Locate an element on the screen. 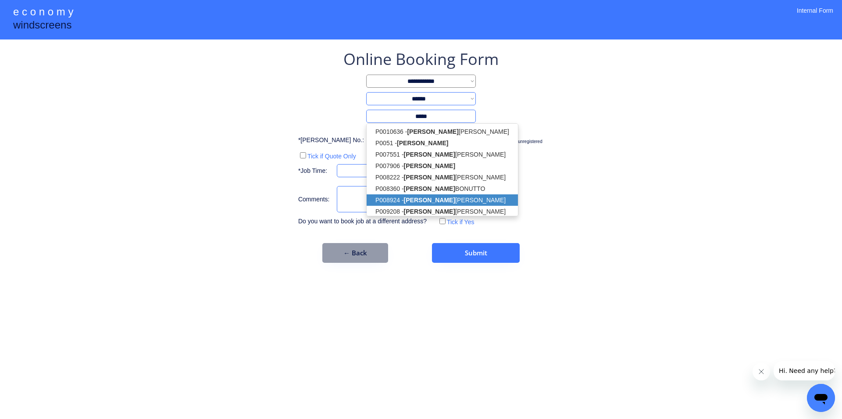 The width and height of the screenshot is (842, 419). span: Hi. Need any help? is located at coordinates (34, 10).